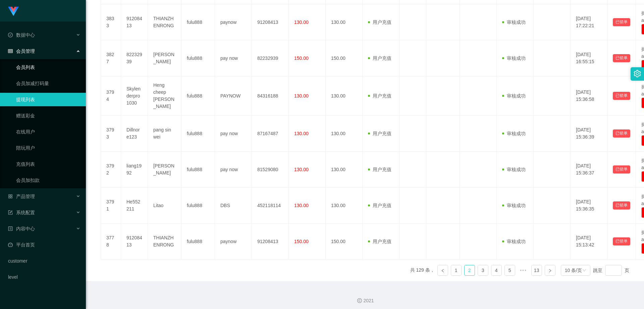 This screenshot has height=309, width=644. Describe the element at coordinates (48, 67) in the screenshot. I see `a: 会员列表` at that location.